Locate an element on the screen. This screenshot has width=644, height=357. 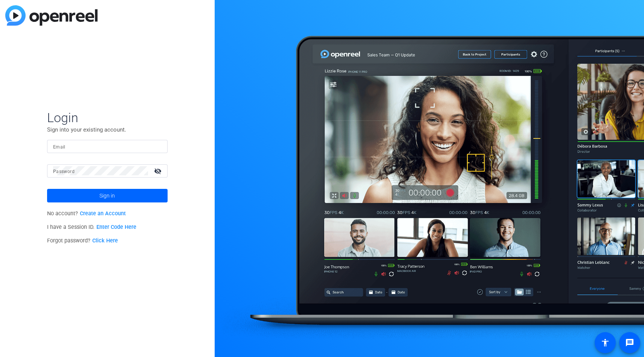
mat-label: Email is located at coordinates (59, 147).